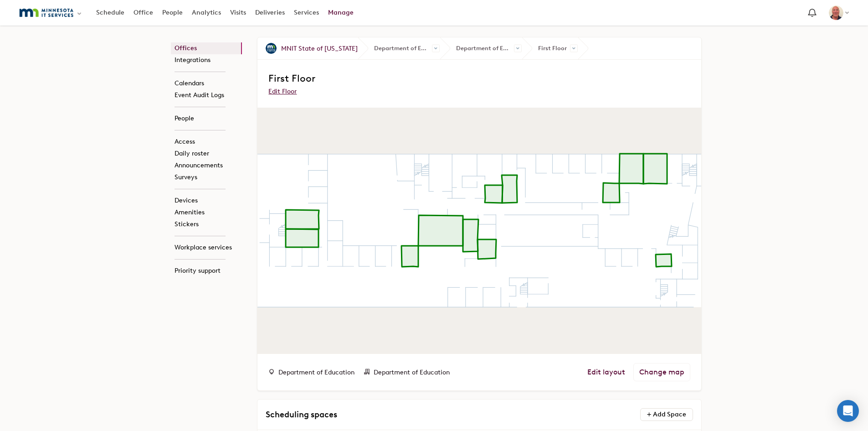 This screenshot has width=868, height=431. What do you see at coordinates (669, 414) in the screenshot?
I see `span: Add Space` at bounding box center [669, 414].